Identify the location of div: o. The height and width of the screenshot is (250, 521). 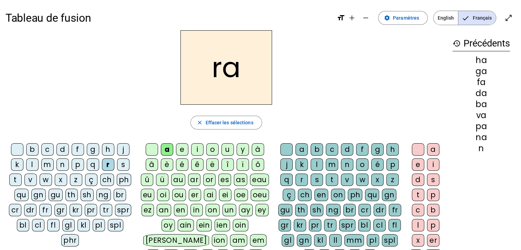
(213, 150).